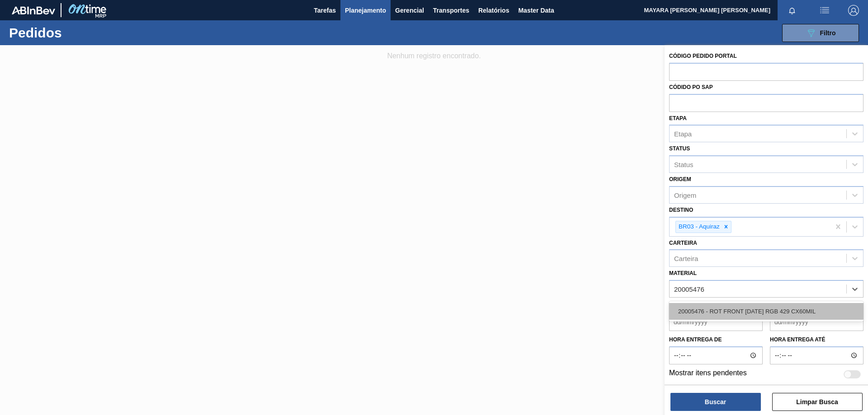  Describe the element at coordinates (677, 118) in the screenshot. I see `label: Etapa` at that location.